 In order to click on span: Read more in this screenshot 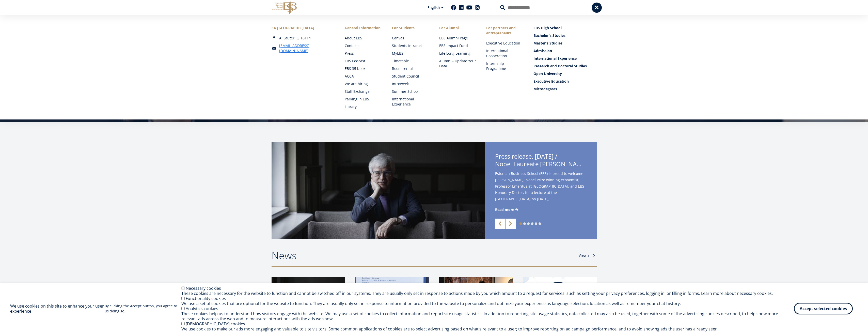, I will do `click(504, 210)`.